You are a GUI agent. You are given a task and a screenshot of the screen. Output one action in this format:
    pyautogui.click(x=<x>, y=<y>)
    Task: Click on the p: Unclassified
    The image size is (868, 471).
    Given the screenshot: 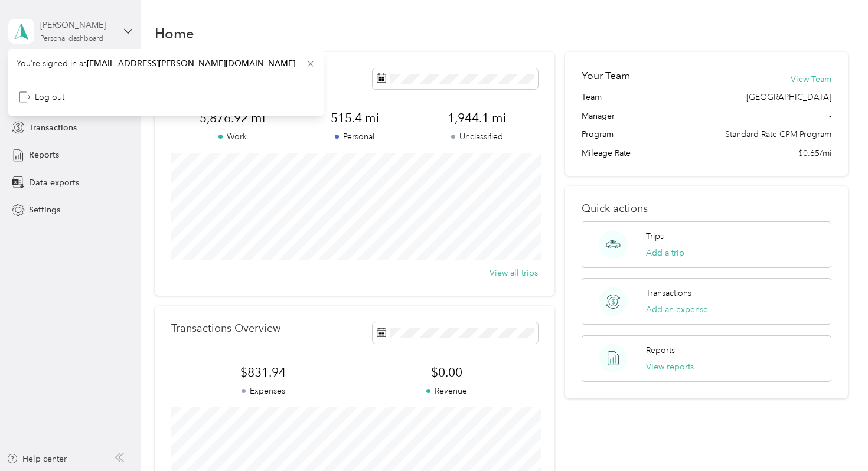 What is the action you would take?
    pyautogui.click(x=476, y=137)
    